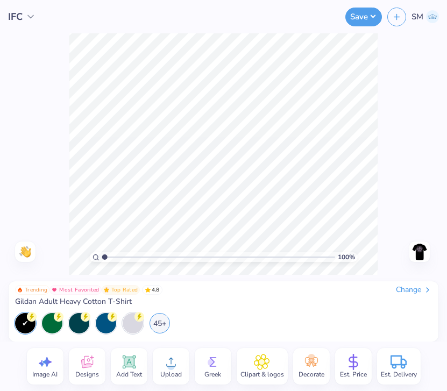 The height and width of the screenshot is (391, 447). I want to click on span: Est. Price, so click(354, 375).